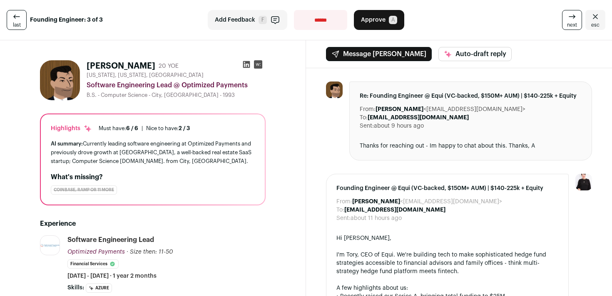 This screenshot has height=296, width=612. What do you see at coordinates (76, 288) in the screenshot?
I see `span: Skills:` at bounding box center [76, 288].